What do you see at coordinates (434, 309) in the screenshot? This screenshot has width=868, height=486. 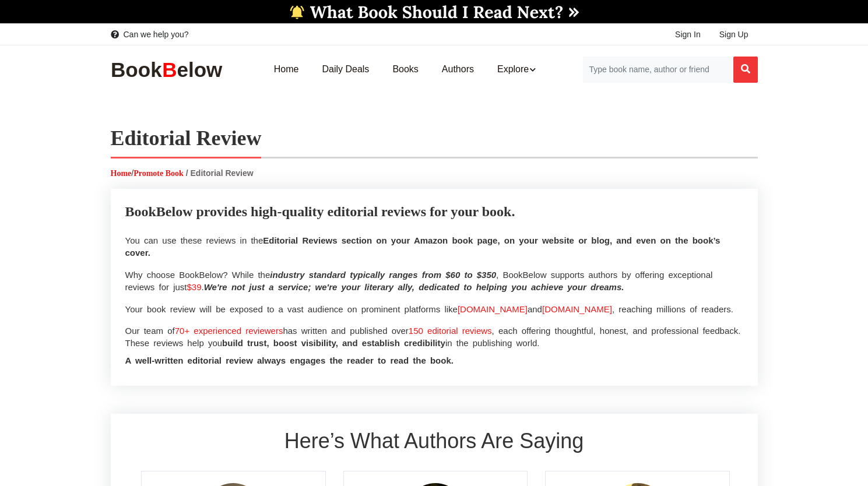 I see `p: Your book review will be exposed to a vast audience on prominent platforms like and , reaching mi...` at bounding box center [434, 309].